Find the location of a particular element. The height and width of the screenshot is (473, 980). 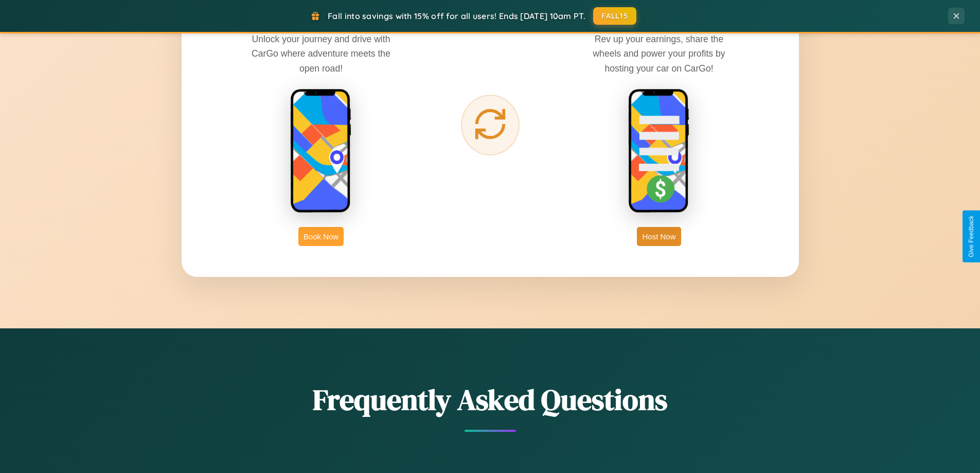

button: Host Now is located at coordinates (659, 236).